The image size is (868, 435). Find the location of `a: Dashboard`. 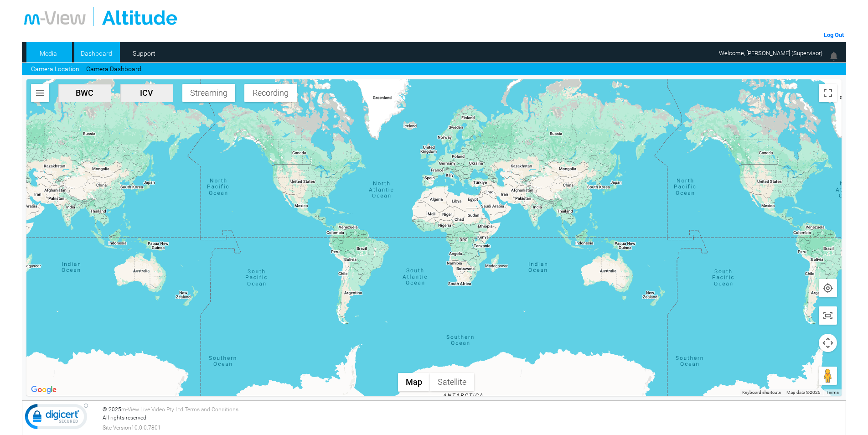

a: Dashboard is located at coordinates (96, 53).